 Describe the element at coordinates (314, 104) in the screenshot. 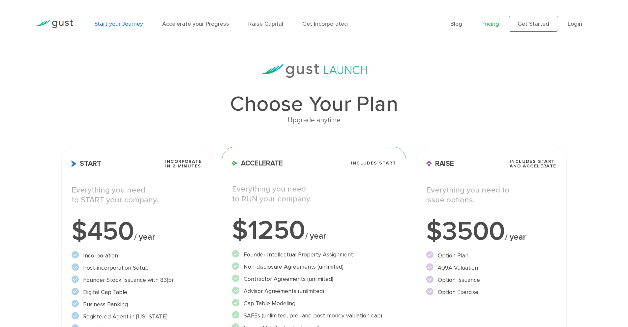

I see `h1: Choose Your Plan` at that location.